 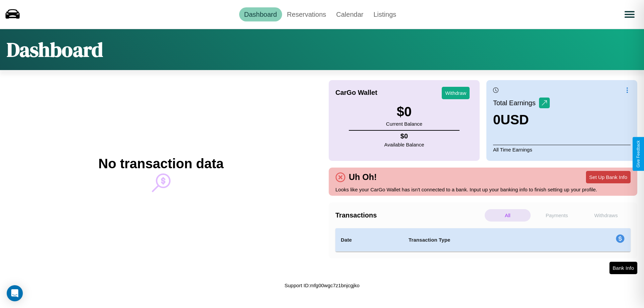 I want to click on div: Open Intercom Messenger, so click(x=14, y=294).